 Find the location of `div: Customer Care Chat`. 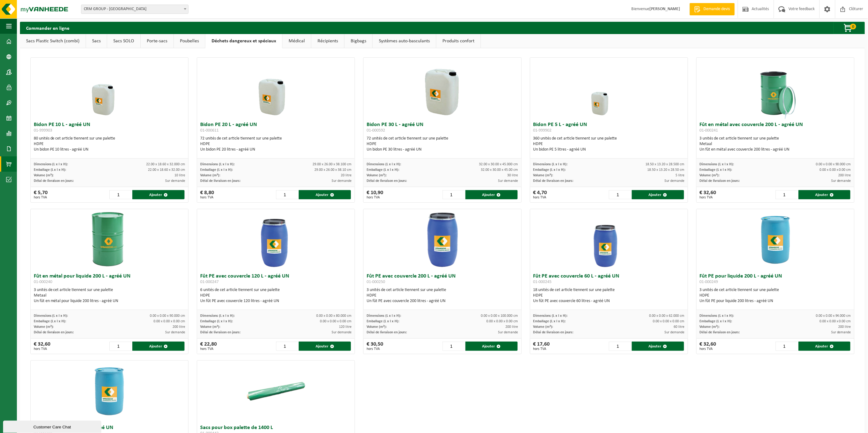

div: Customer Care Chat is located at coordinates (49, 7).